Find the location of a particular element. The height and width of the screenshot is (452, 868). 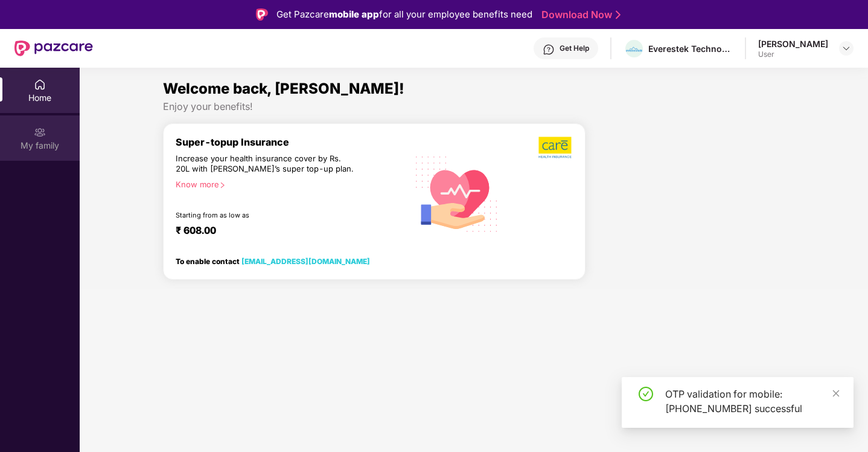

span: check-circle is located at coordinates (646, 394).